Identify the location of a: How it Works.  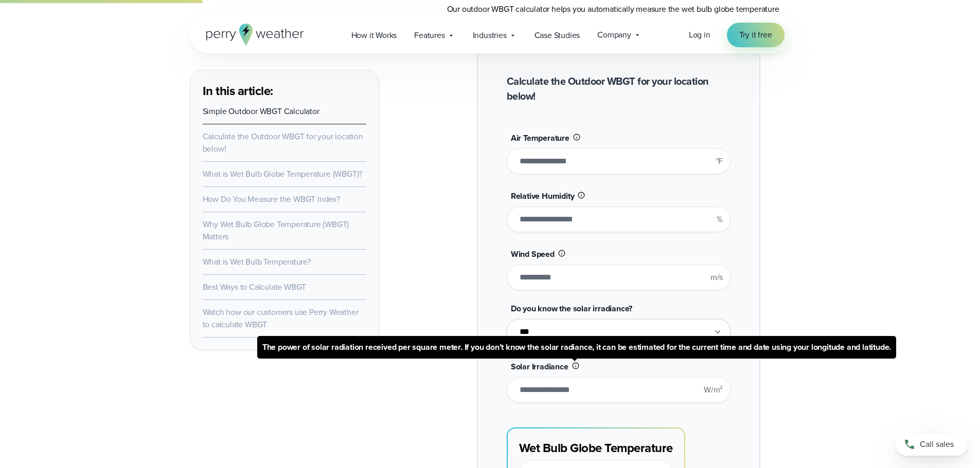
(374, 35).